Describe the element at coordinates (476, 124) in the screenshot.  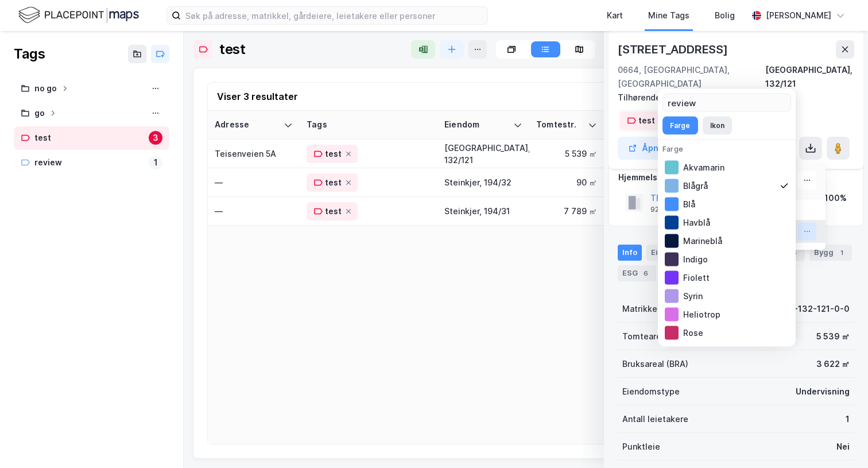
I see `div: Eiendom` at that location.